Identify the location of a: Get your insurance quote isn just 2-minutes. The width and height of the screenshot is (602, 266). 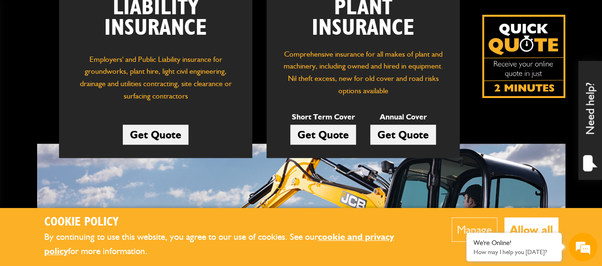
(523, 56).